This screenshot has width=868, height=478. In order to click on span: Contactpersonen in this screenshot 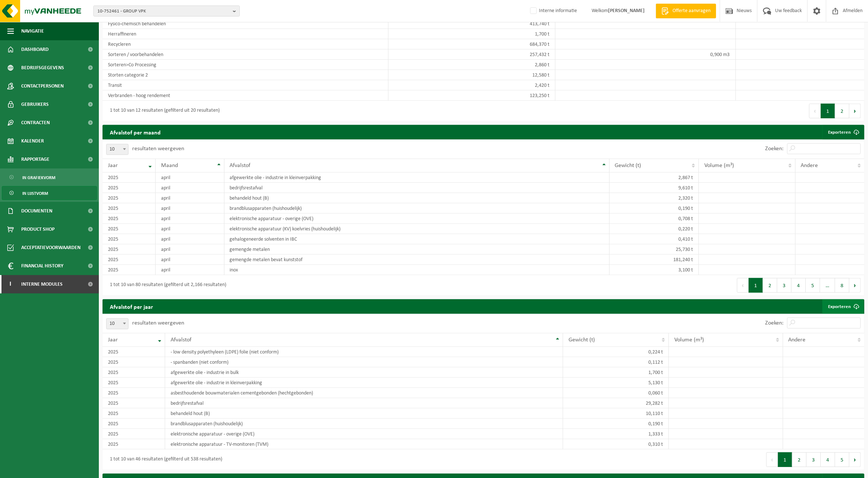, I will do `click(42, 86)`.